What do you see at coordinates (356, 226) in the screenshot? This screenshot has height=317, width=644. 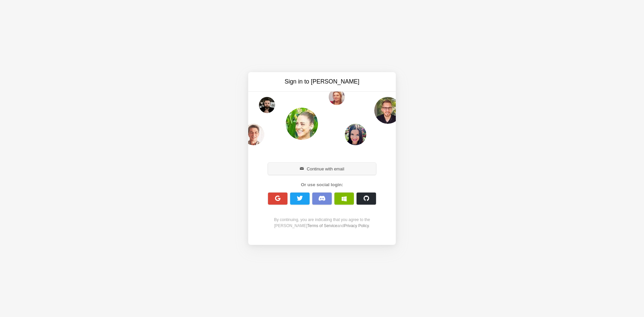 I see `a: Privacy Policy` at bounding box center [356, 226].